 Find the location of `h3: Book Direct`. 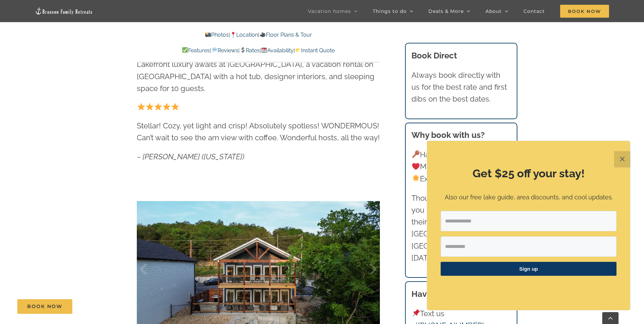

h3: Book Direct is located at coordinates (461, 56).